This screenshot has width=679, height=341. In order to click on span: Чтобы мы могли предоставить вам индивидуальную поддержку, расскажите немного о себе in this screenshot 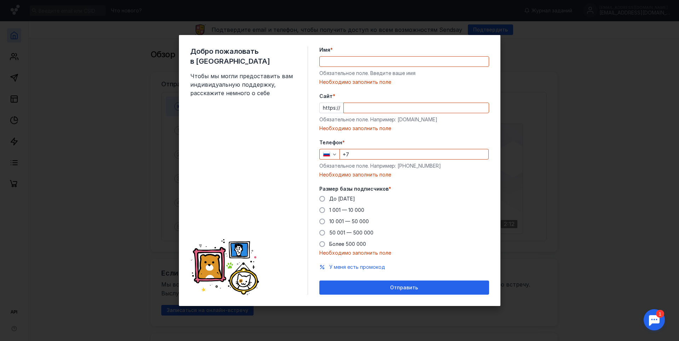, I will do `click(243, 85)`.